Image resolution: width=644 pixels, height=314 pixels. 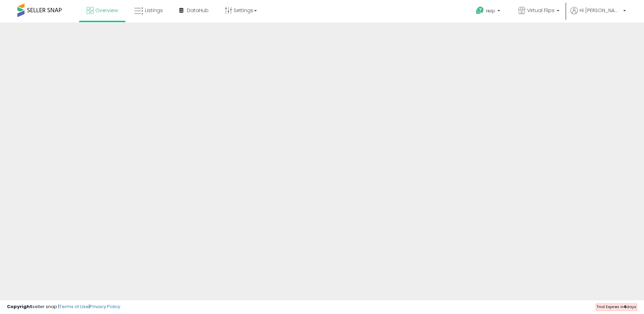 What do you see at coordinates (20, 306) in the screenshot?
I see `strong: Copyright` at bounding box center [20, 306].